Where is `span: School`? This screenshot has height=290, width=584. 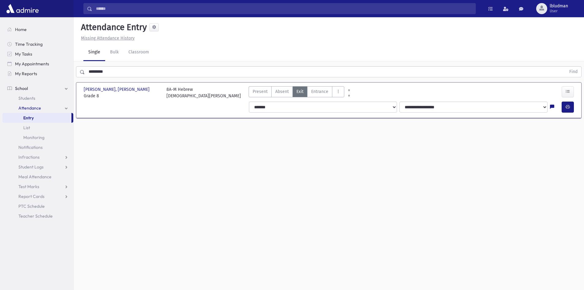
span: School is located at coordinates (21, 88).